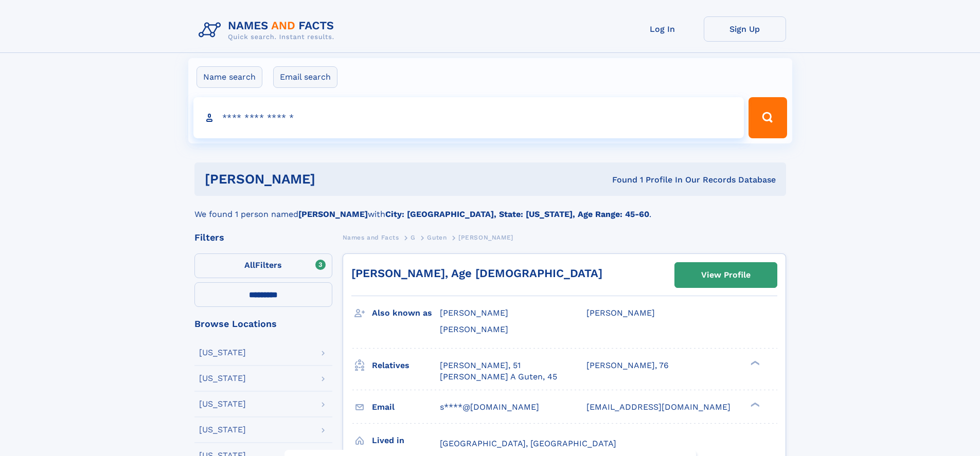 The image size is (980, 456). What do you see at coordinates (406, 407) in the screenshot?
I see `h3: Email` at bounding box center [406, 407].